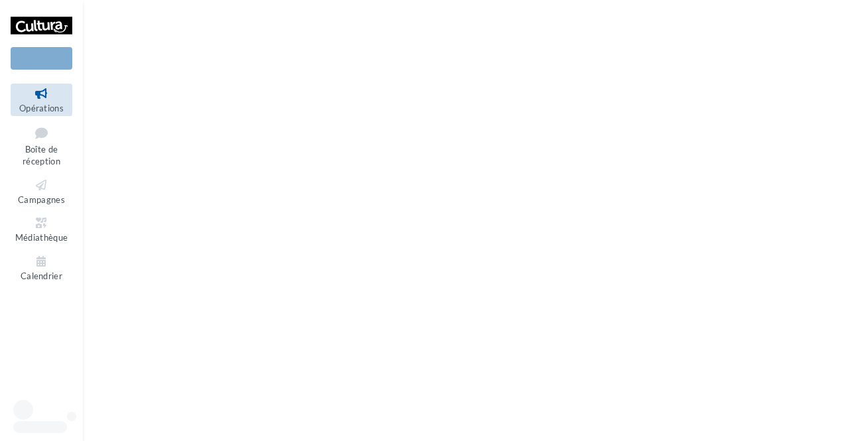 Image resolution: width=868 pixels, height=441 pixels. I want to click on span: Campagnes, so click(41, 199).